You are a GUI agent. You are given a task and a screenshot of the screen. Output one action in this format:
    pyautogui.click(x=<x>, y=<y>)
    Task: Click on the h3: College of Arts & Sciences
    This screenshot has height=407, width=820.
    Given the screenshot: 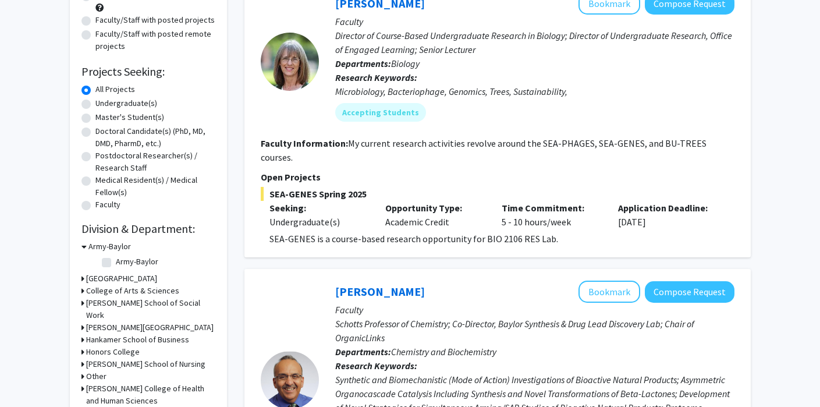 What is the action you would take?
    pyautogui.click(x=133, y=290)
    